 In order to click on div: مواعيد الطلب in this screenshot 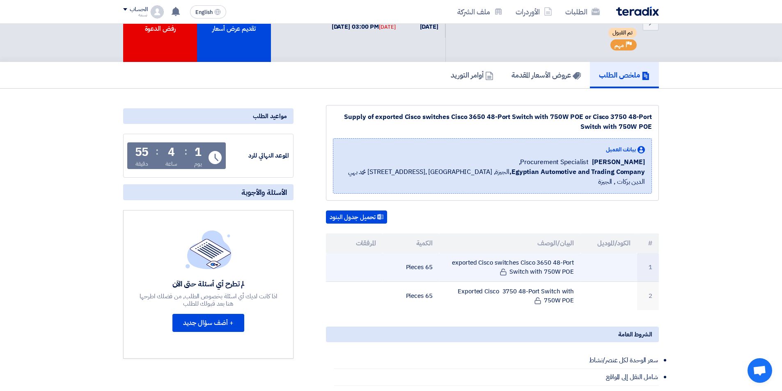, I will do `click(208, 116)`.